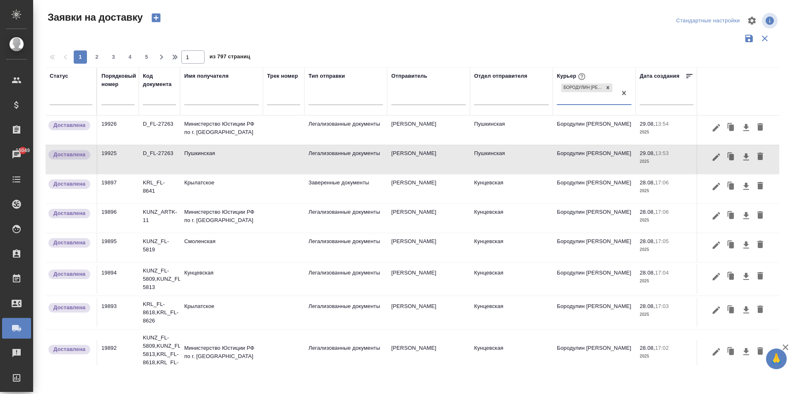 The width and height of the screenshot is (795, 394). Describe the element at coordinates (118, 279) in the screenshot. I see `td: 19894` at that location.